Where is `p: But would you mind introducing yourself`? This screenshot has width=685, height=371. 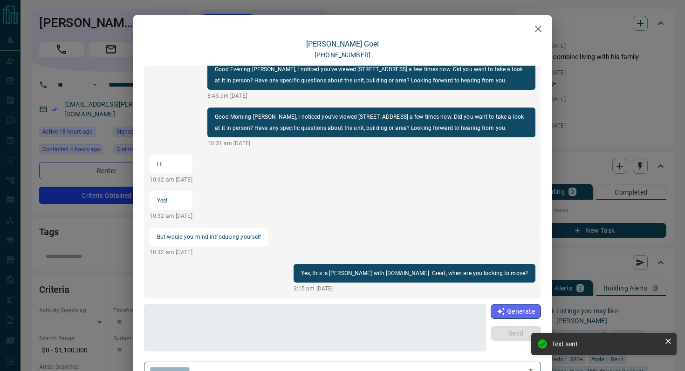 p: But would you mind introducing yourself is located at coordinates (209, 237).